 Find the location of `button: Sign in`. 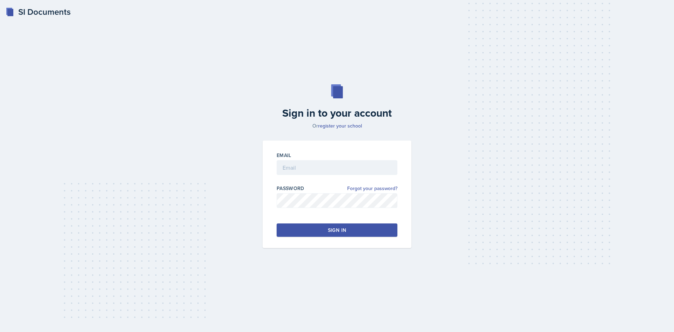

button: Sign in is located at coordinates (337, 230).